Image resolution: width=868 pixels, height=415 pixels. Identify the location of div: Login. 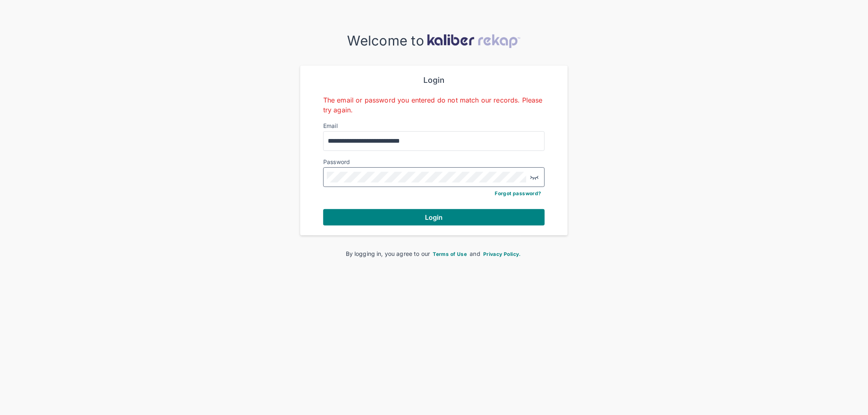
(434, 80).